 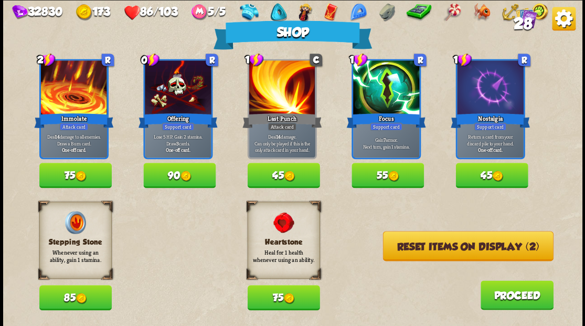 What do you see at coordinates (75, 255) in the screenshot?
I see `p: Whenever using an ability, gain 1 stamina.` at bounding box center [75, 255].